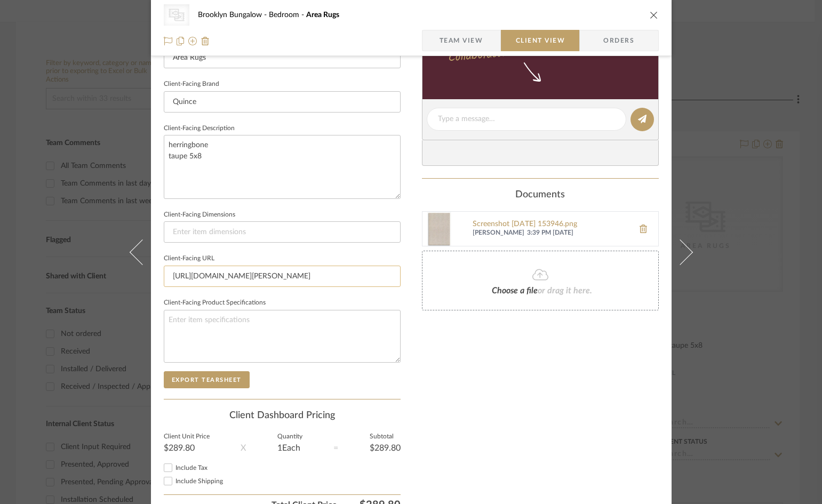 This screenshot has width=822, height=504. Describe the element at coordinates (323, 15) in the screenshot. I see `span: Area Rugs` at that location.